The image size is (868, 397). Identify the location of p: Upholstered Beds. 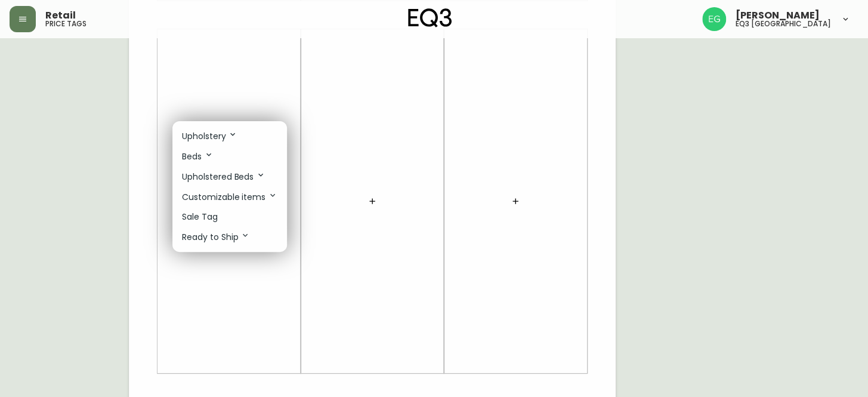
(224, 177).